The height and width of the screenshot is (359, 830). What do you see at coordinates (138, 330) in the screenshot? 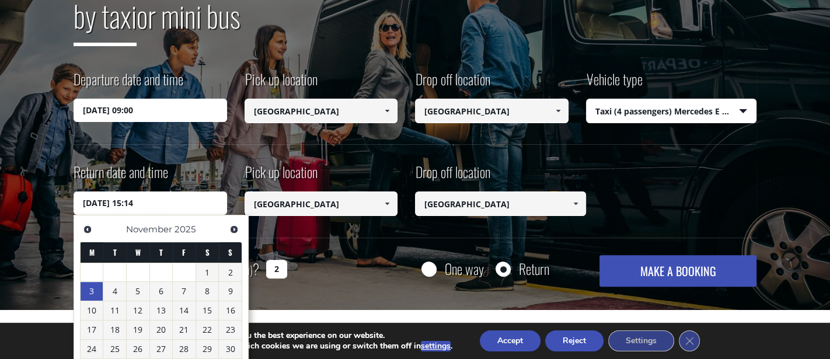
I see `a: 19` at bounding box center [138, 330].